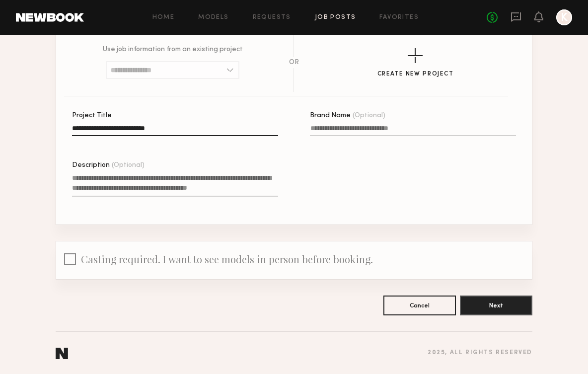 This screenshot has width=588, height=374. Describe the element at coordinates (413, 116) in the screenshot. I see `div: Brand Name` at that location.